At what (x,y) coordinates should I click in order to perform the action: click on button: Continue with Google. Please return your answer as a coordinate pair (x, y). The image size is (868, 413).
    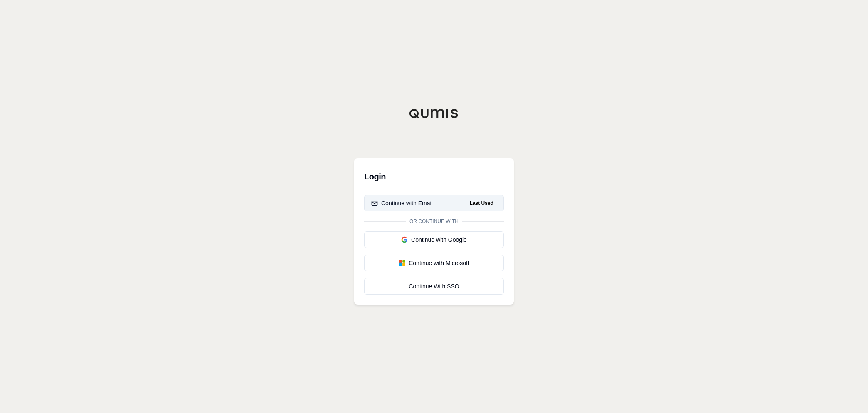
    Looking at the image, I should click on (434, 240).